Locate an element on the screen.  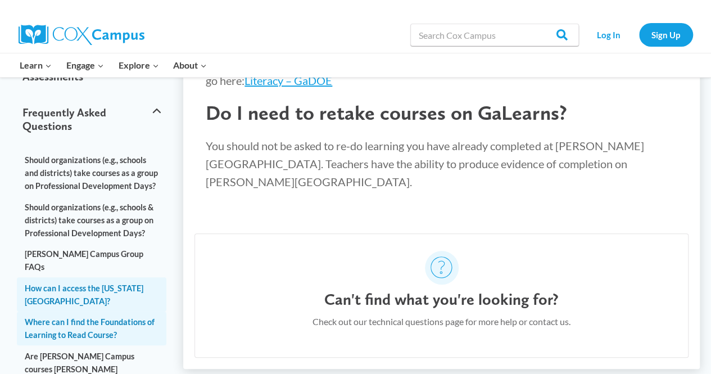
button: Frequently Asked Questions is located at coordinates (92, 119).